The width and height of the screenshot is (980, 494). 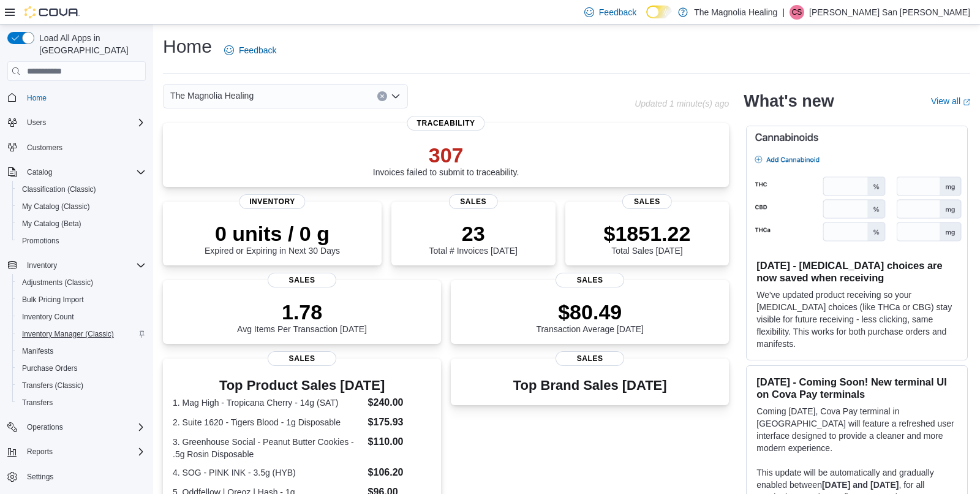 What do you see at coordinates (81, 241) in the screenshot?
I see `button: Promotions` at bounding box center [81, 241].